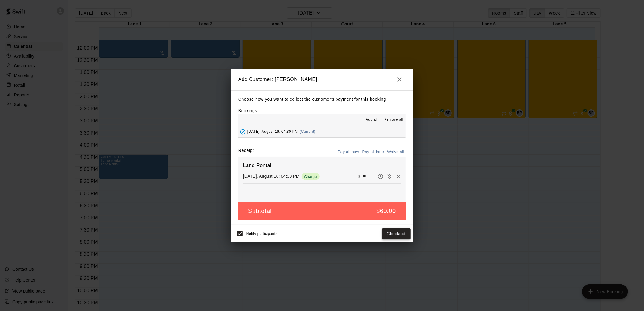 The height and width of the screenshot is (311, 644). Describe the element at coordinates (348, 152) in the screenshot. I see `button: Pay all now` at that location.